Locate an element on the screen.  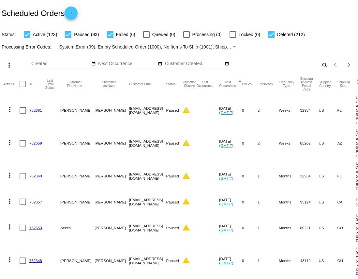
a: 752648 is located at coordinates (36, 261).